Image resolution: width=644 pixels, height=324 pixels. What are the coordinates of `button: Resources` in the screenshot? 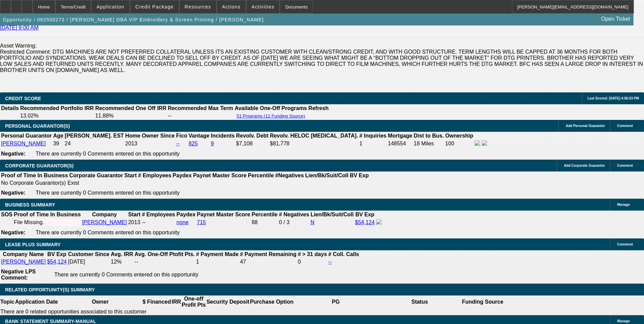 It's located at (198, 7).